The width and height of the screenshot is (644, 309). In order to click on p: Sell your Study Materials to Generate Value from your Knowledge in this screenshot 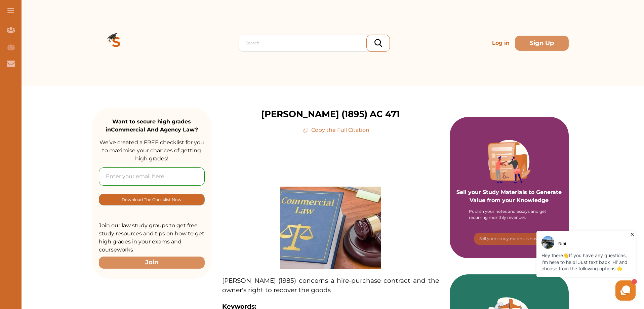, I will do `click(509, 187)`.